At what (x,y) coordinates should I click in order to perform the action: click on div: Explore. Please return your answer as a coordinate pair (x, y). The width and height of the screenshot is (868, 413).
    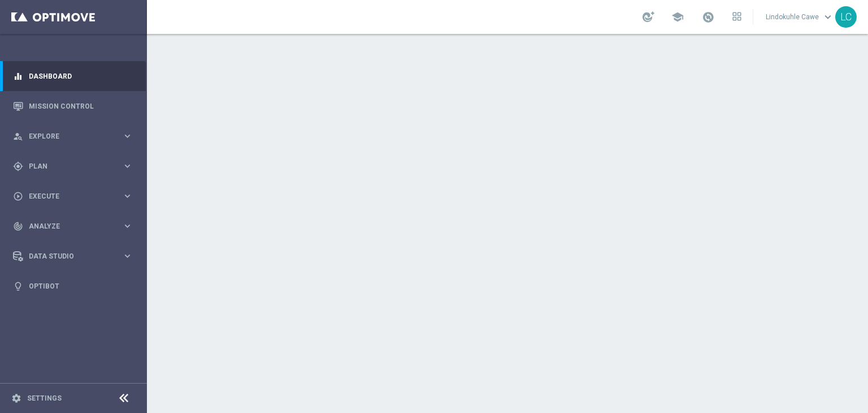
    Looking at the image, I should click on (67, 136).